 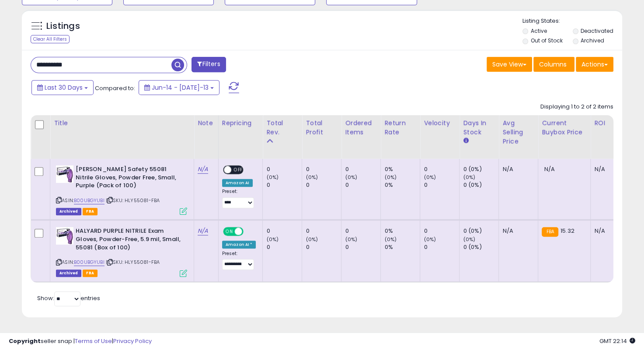 I want to click on div: Velocity, so click(x=439, y=123).